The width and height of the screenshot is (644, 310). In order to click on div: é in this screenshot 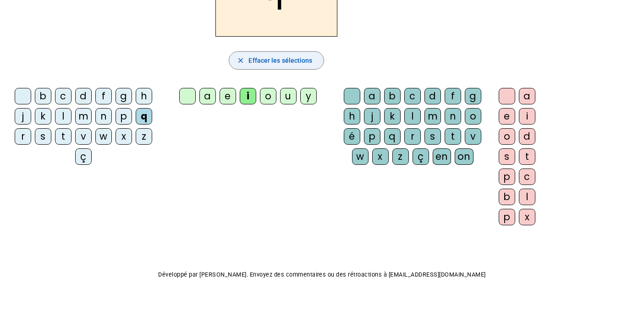, I will do `click(352, 137)`.